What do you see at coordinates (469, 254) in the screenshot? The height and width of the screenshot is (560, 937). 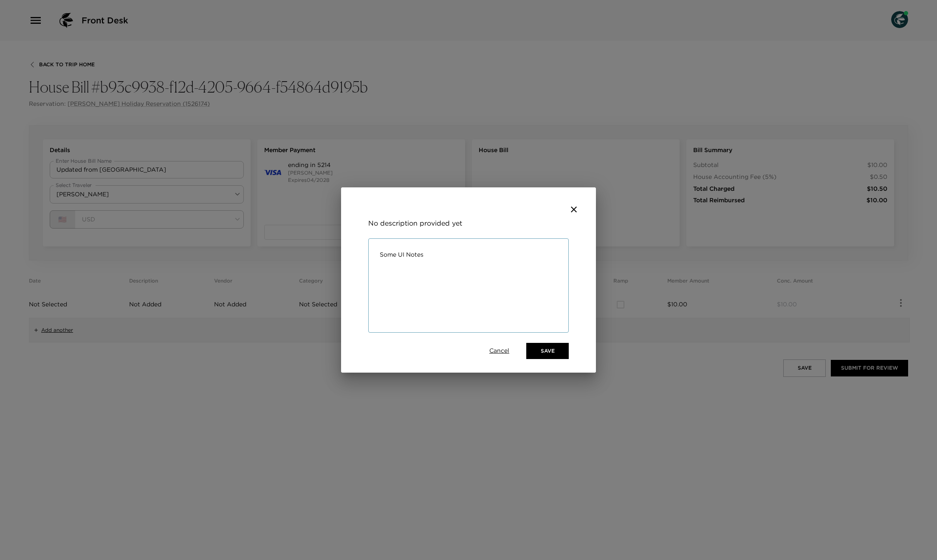 I see `textarea: Some UI Notes` at bounding box center [469, 254].